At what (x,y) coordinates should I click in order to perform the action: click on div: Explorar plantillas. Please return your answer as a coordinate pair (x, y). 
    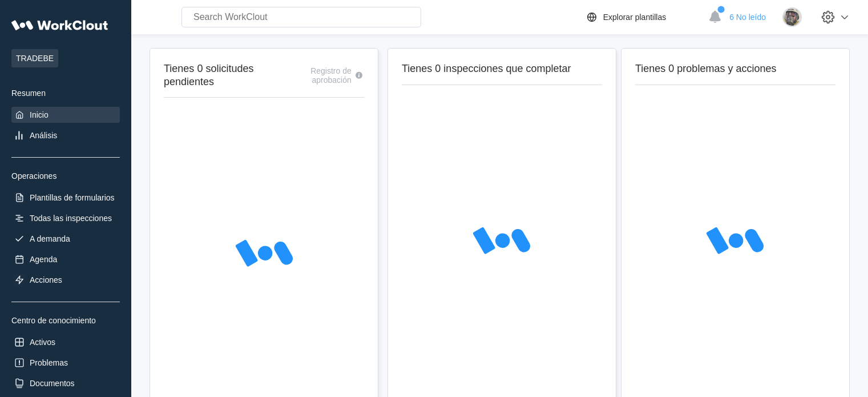
    Looking at the image, I should click on (635, 17).